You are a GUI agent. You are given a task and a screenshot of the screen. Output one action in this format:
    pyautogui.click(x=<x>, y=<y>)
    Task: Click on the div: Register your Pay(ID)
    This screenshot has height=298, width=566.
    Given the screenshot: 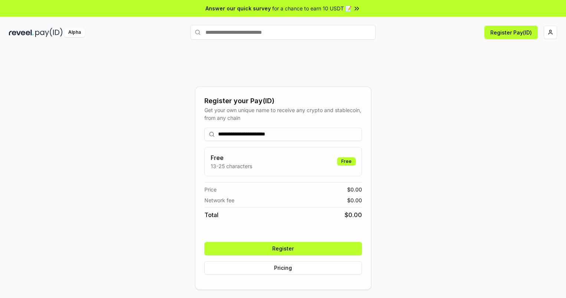 What is the action you would take?
    pyautogui.click(x=283, y=101)
    